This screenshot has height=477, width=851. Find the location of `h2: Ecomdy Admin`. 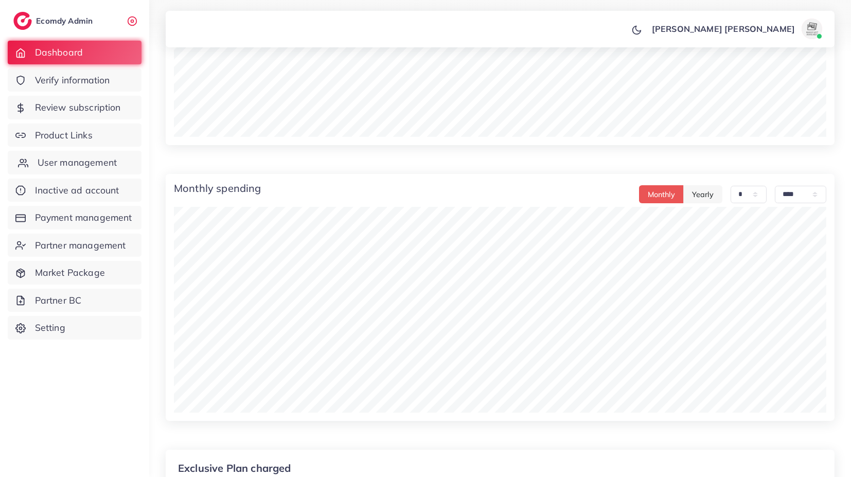

h2: Ecomdy Admin is located at coordinates (65, 21).